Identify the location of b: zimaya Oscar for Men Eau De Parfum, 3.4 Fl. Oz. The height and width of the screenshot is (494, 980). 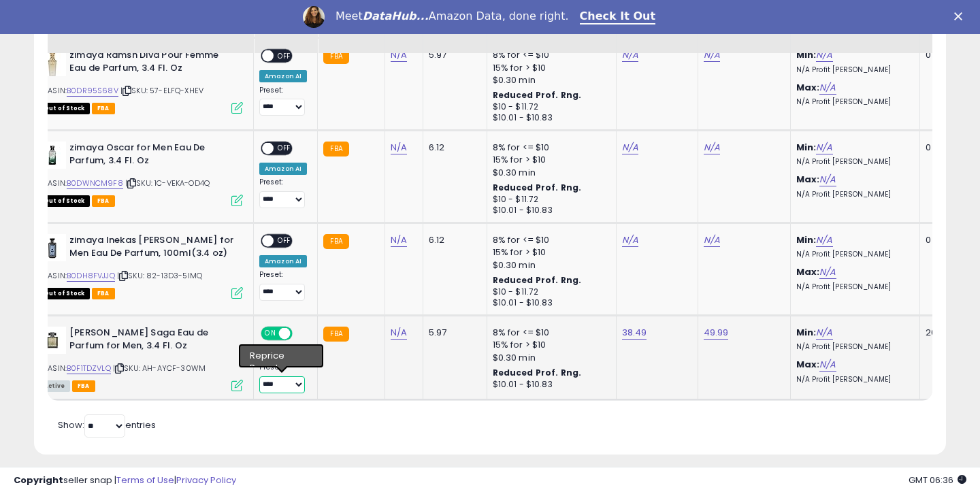
(152, 156).